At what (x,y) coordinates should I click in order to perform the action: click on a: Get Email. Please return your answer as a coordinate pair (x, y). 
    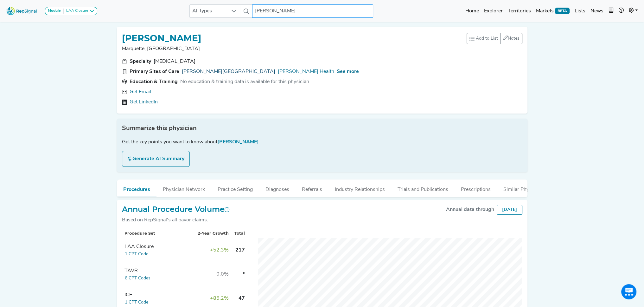
    Looking at the image, I should click on (140, 92).